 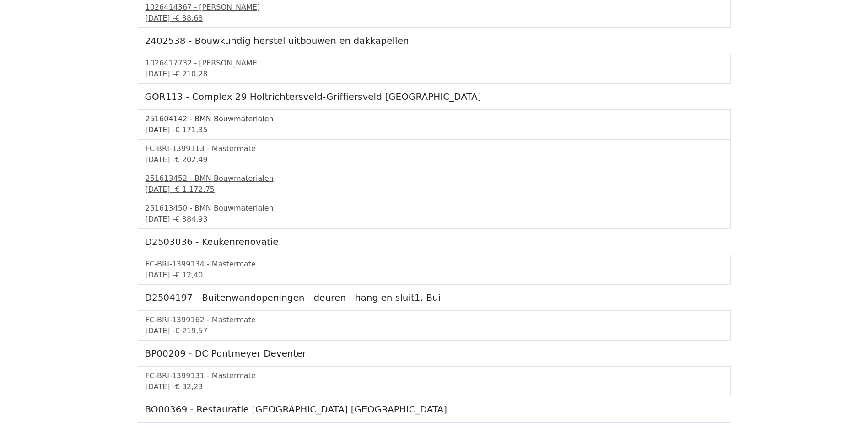 I want to click on span: € 219,57, so click(x=191, y=331).